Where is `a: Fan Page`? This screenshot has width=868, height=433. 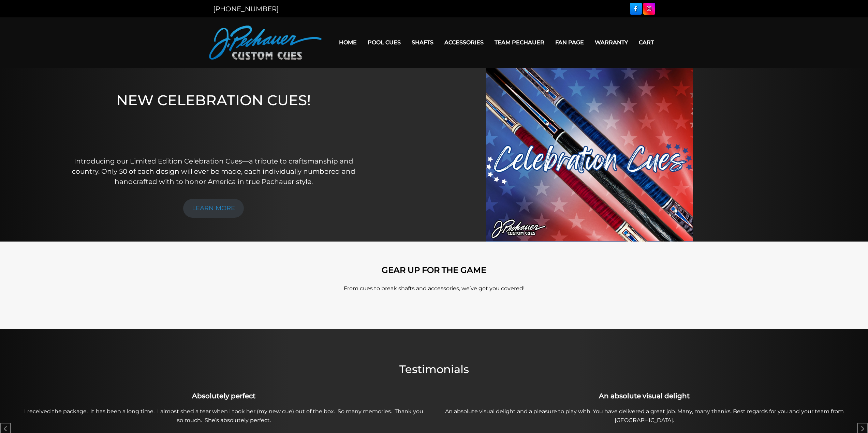
a: Fan Page is located at coordinates (570, 42).